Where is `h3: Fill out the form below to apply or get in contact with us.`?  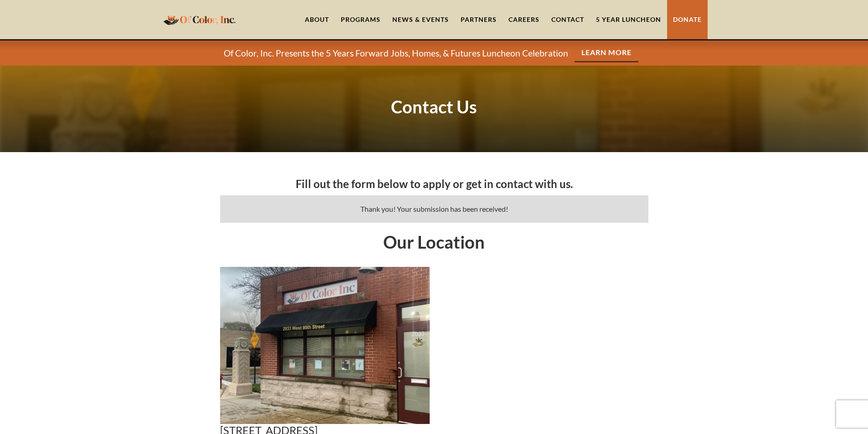
h3: Fill out the form below to apply or get in contact with us. is located at coordinates (434, 184).